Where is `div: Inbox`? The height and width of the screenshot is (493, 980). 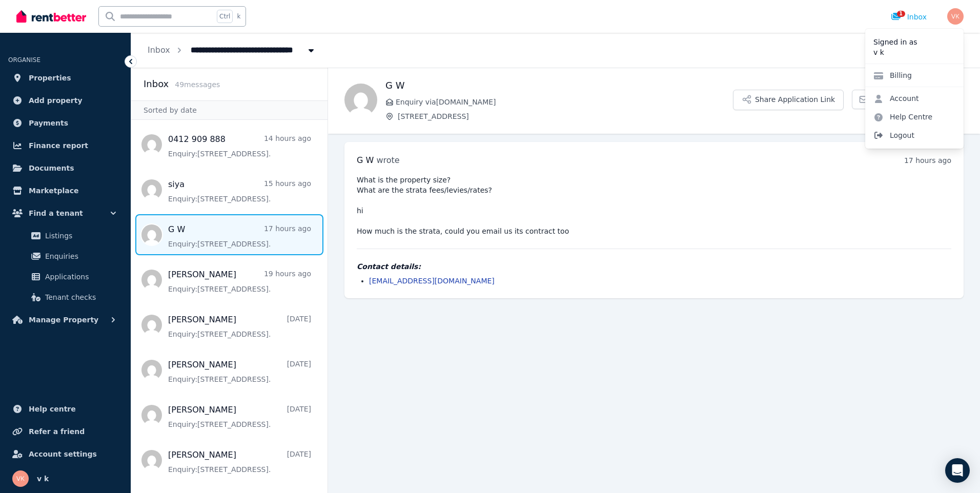 div: Inbox is located at coordinates (909, 17).